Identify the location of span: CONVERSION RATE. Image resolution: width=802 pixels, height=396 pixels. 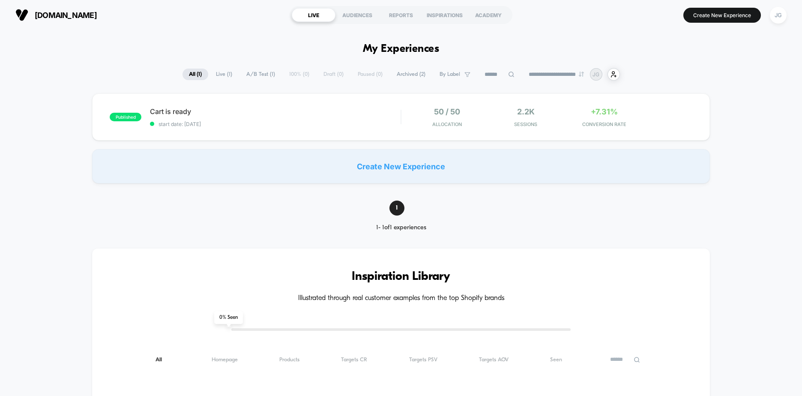
(604, 124).